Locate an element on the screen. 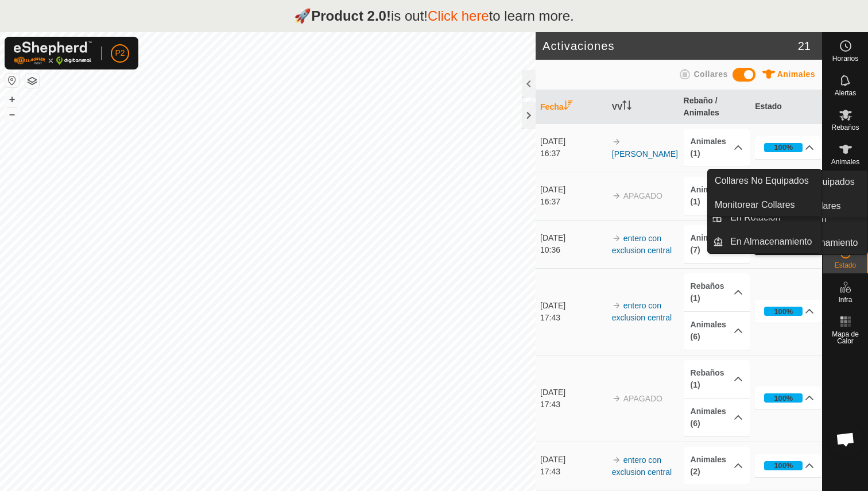  a: En Almacenamiento is located at coordinates (772, 242).